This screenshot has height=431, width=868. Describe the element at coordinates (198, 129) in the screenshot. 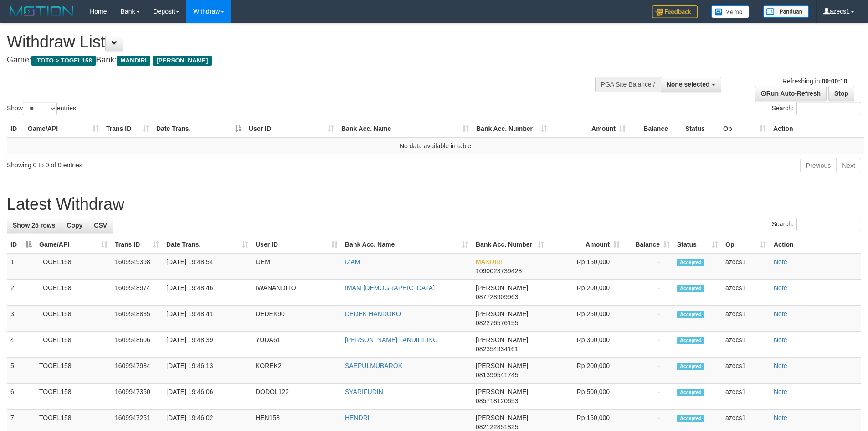

I see `th: Date Trans.: activate to sort column descending` at that location.